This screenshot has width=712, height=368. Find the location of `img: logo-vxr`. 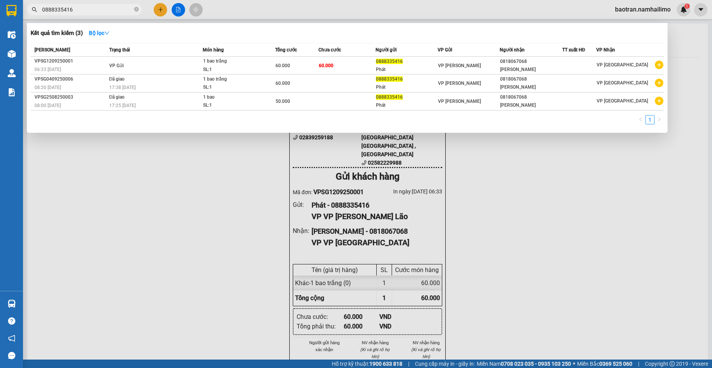

img: logo-vxr is located at coordinates (12, 11).